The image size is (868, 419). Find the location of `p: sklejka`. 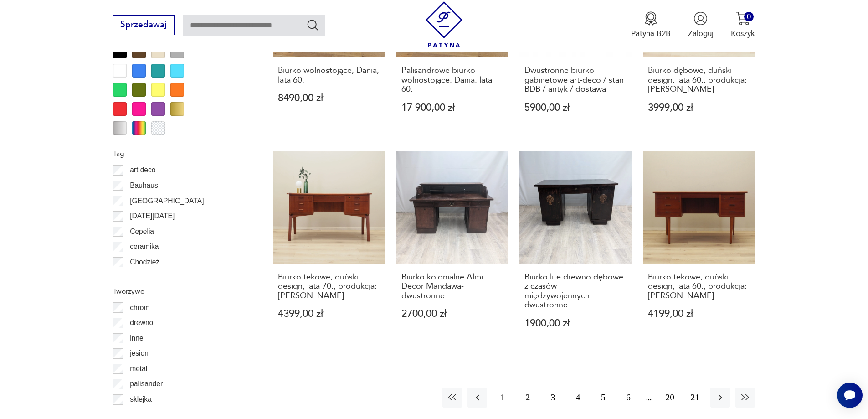

p: sklejka is located at coordinates (141, 399).